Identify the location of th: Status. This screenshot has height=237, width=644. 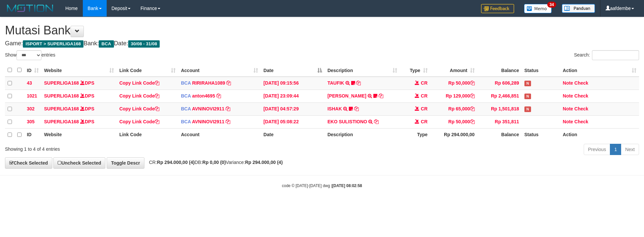
(541, 70).